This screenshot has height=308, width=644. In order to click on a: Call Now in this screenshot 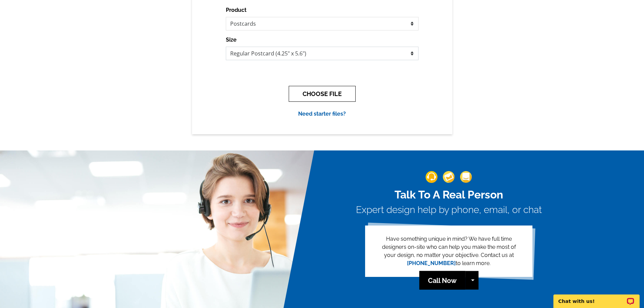, I will do `click(442, 280)`.